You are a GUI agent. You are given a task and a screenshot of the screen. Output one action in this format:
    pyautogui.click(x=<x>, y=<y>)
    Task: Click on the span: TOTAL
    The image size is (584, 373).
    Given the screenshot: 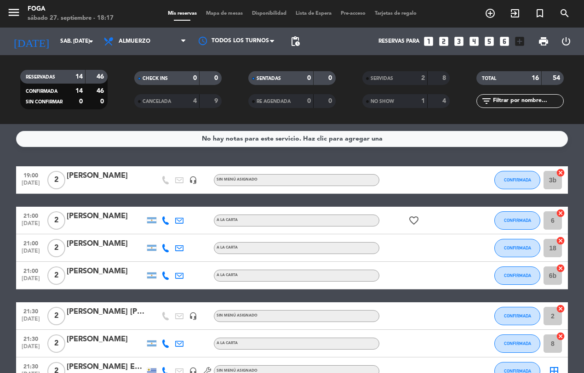 What is the action you would take?
    pyautogui.click(x=489, y=79)
    